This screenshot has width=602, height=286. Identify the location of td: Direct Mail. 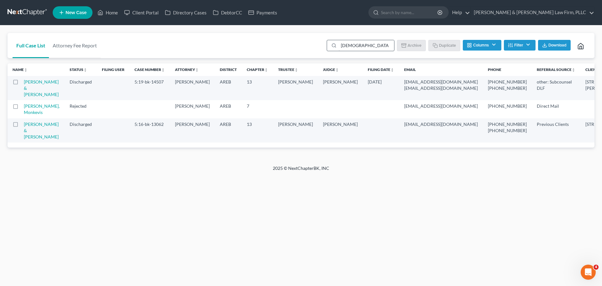
(556, 109).